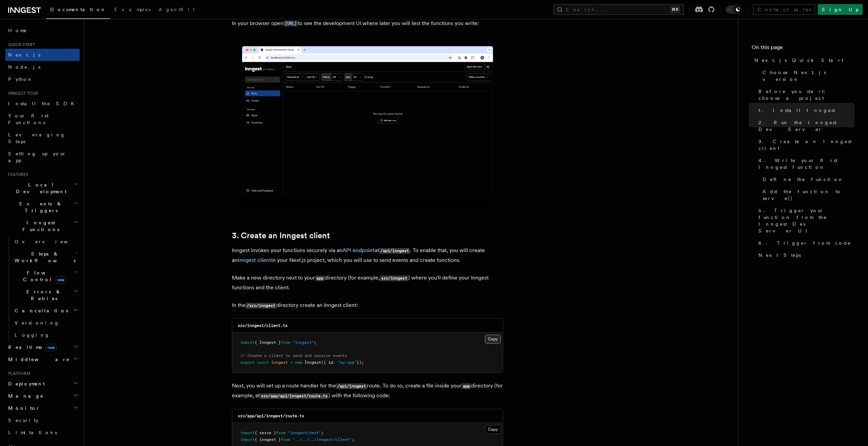 The image size is (868, 446). I want to click on a: Home, so click(42, 30).